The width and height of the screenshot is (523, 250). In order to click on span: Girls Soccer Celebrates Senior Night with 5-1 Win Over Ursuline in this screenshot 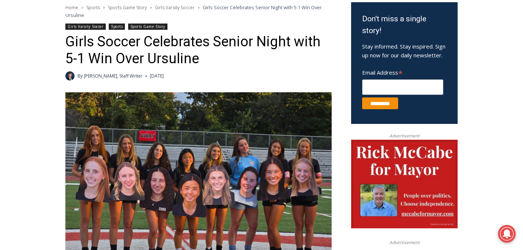, I will do `click(194, 11)`.